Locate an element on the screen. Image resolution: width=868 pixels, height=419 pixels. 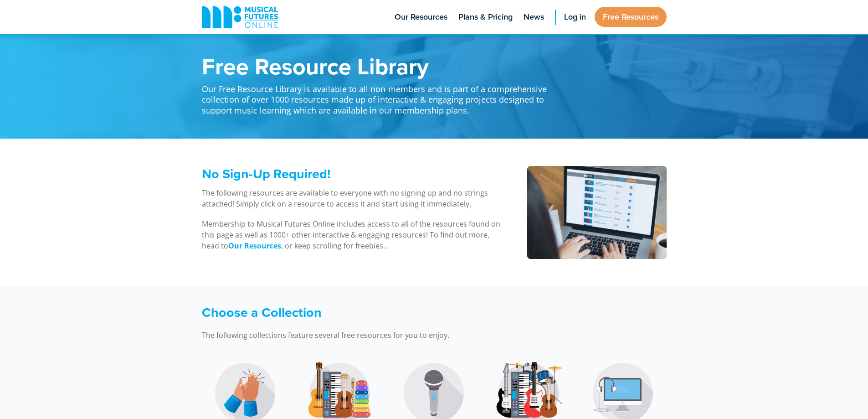
span: Our Resources is located at coordinates (421, 17).